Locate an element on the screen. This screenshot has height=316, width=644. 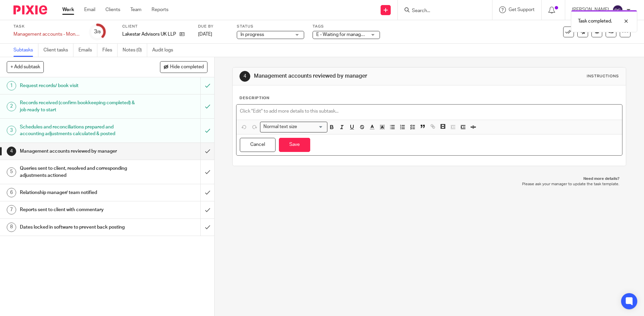
span: Normal text size is located at coordinates (280, 127).